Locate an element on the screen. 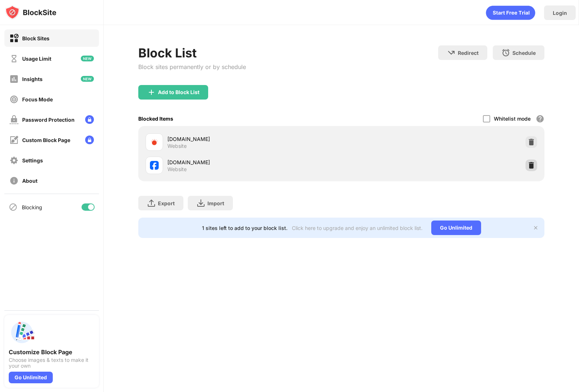 This screenshot has height=392, width=579. div: Block List is located at coordinates (192, 52).